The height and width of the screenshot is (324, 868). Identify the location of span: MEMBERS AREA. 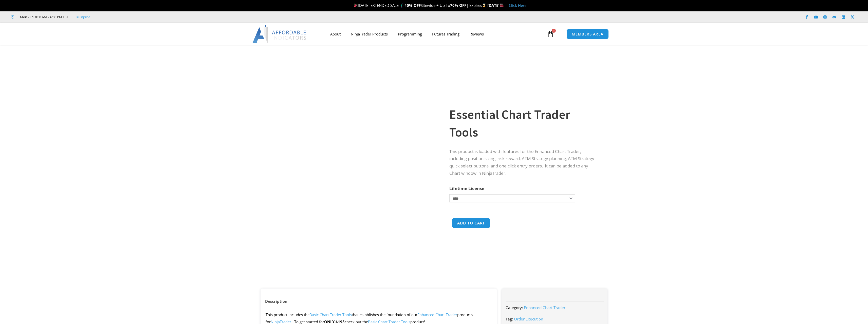
(587, 34).